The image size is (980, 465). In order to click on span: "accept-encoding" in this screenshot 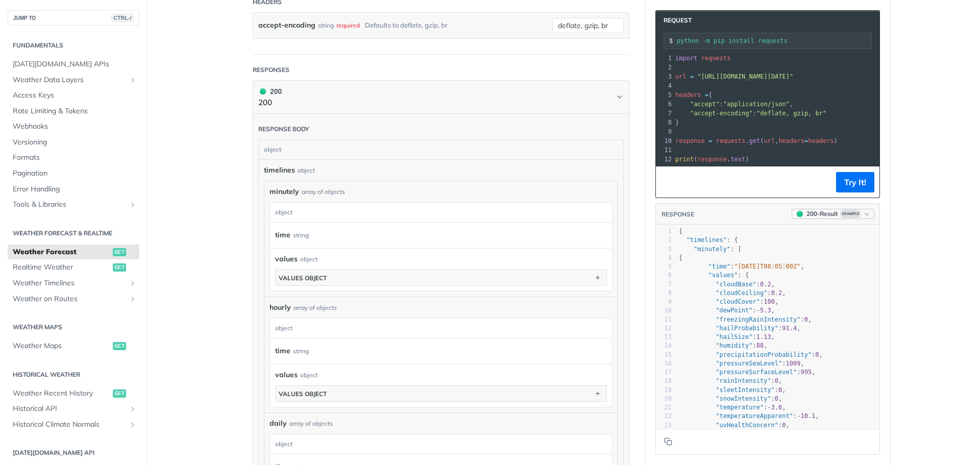, I will do `click(721, 114)`.